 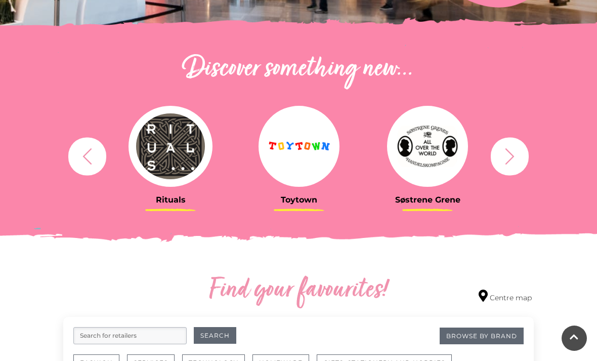 I want to click on h3: Toytown, so click(x=299, y=199).